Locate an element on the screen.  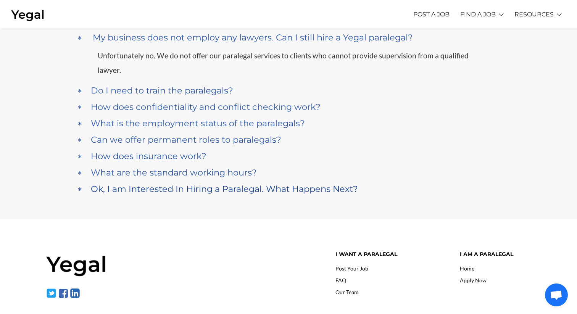
h4: My business does not employ any lawyers. Can I still hire a Yegal paralegal? is located at coordinates (253, 37).